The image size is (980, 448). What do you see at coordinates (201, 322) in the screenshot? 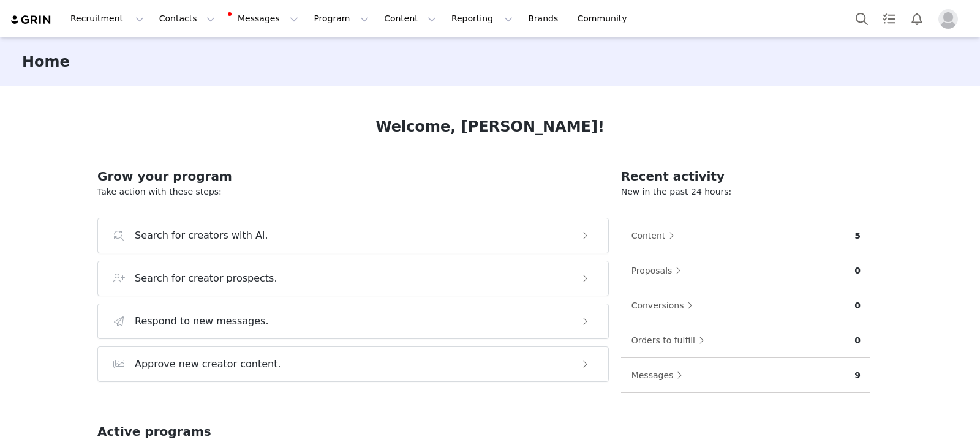
I see `h3: Respond to new messages.` at bounding box center [201, 322].